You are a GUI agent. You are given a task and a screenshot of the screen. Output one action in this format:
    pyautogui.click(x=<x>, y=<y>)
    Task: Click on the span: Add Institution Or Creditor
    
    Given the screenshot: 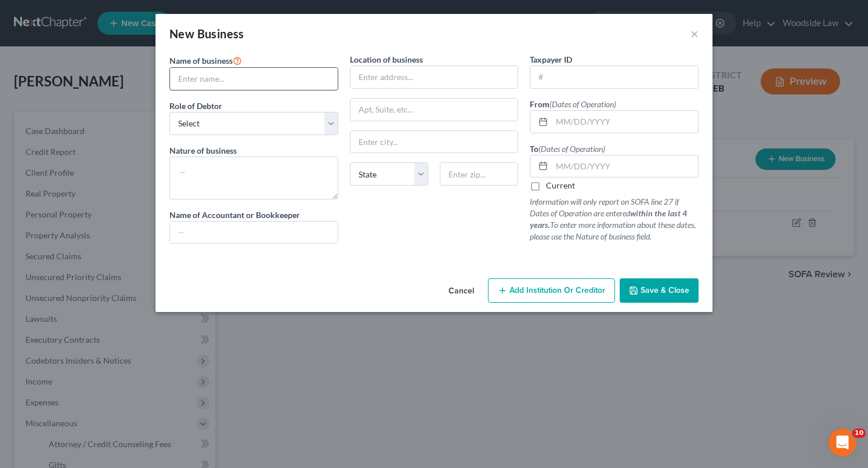 What is the action you would take?
    pyautogui.click(x=557, y=290)
    